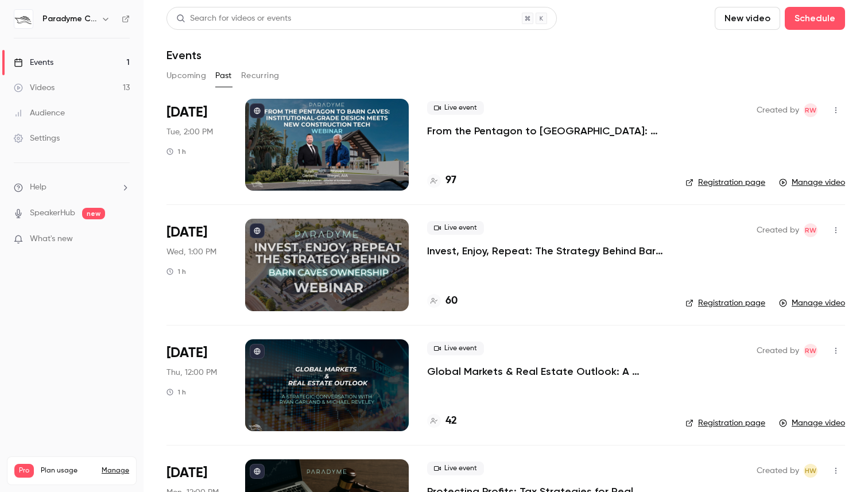 This screenshot has width=868, height=492. What do you see at coordinates (451, 301) in the screenshot?
I see `h4: 60` at bounding box center [451, 301].